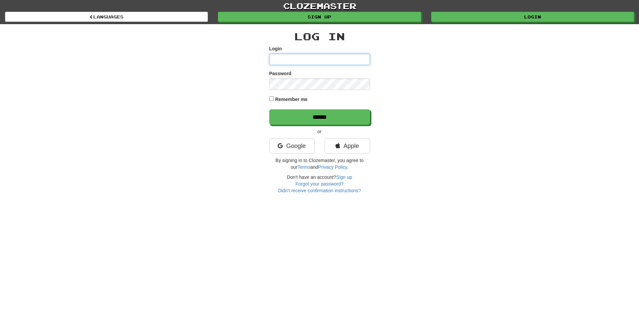  I want to click on a: Google, so click(292, 146).